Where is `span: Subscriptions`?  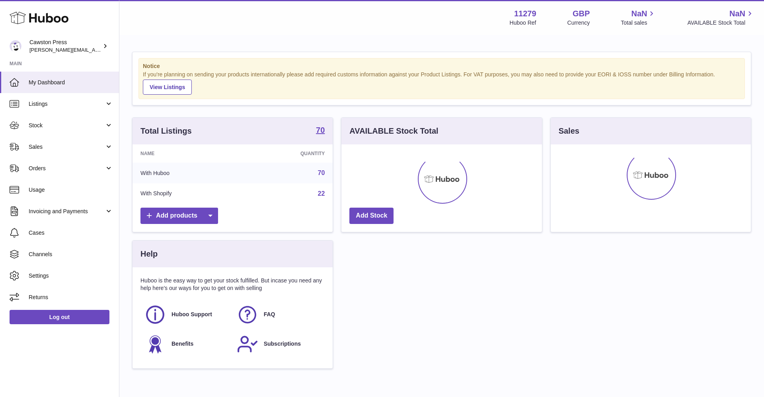
span: Subscriptions is located at coordinates (282, 344).